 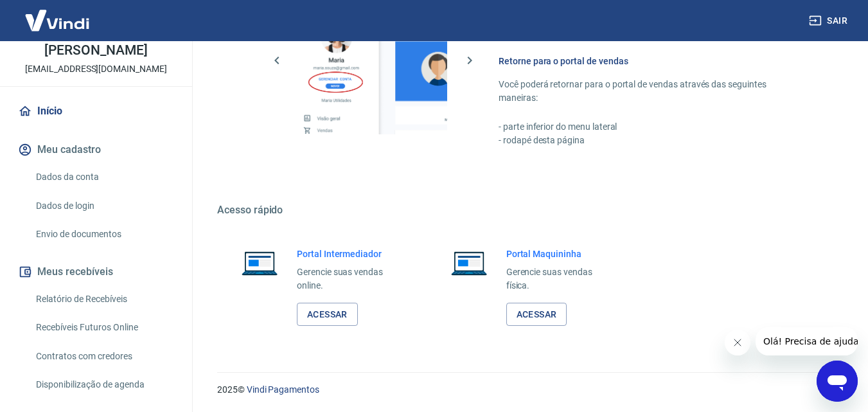 What do you see at coordinates (283, 390) in the screenshot?
I see `a: Vindi Pagamentos` at bounding box center [283, 390].